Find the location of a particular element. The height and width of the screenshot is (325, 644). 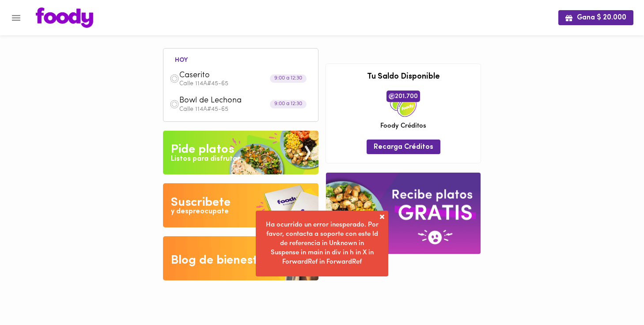

img: Blog de bienestar is located at coordinates (241, 259).